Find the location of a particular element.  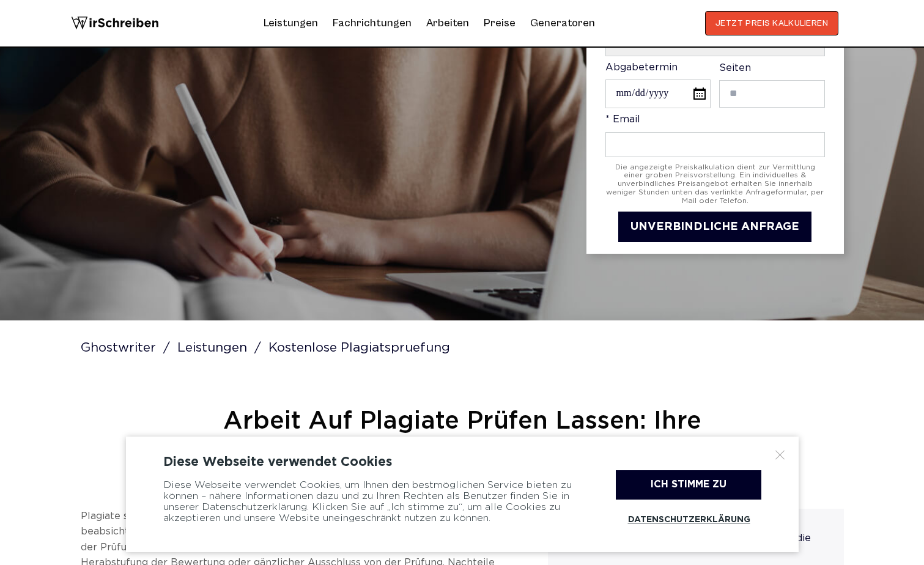

input: * Email is located at coordinates (715, 144).